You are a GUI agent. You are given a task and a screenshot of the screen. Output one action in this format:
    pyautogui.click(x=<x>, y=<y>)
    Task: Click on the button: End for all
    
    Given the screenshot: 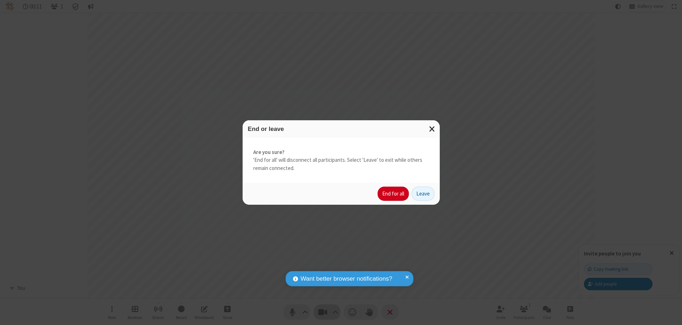 What is the action you would take?
    pyautogui.click(x=393, y=194)
    